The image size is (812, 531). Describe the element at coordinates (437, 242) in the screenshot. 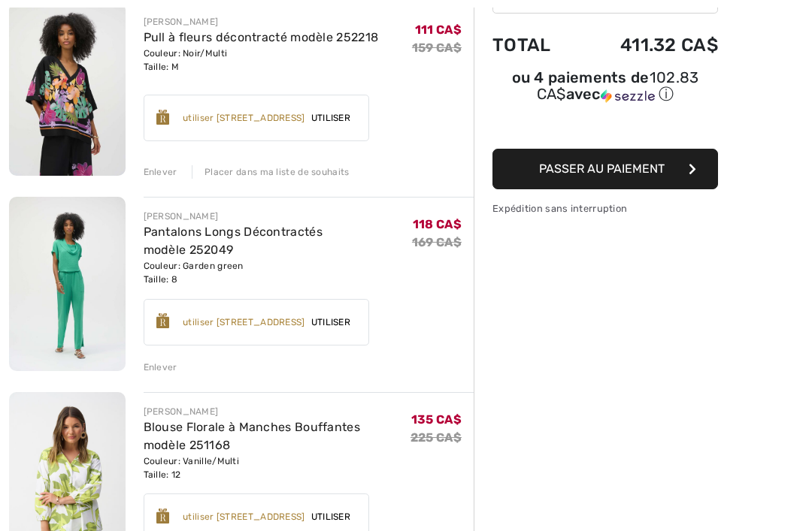

I see `s: 169 CA$` at that location.